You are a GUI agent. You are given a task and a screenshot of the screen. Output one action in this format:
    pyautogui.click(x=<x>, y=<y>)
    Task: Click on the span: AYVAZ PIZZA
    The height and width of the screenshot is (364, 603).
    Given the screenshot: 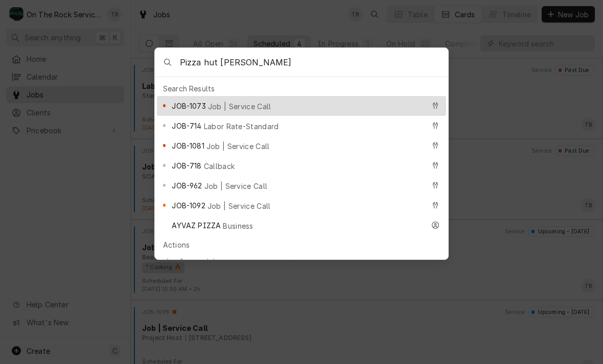 What is the action you would take?
    pyautogui.click(x=196, y=225)
    